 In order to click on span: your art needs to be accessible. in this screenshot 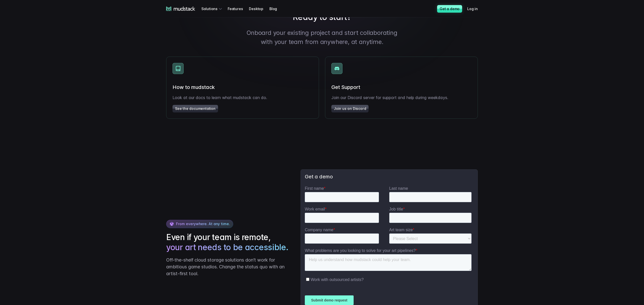, I will do `click(227, 247)`.